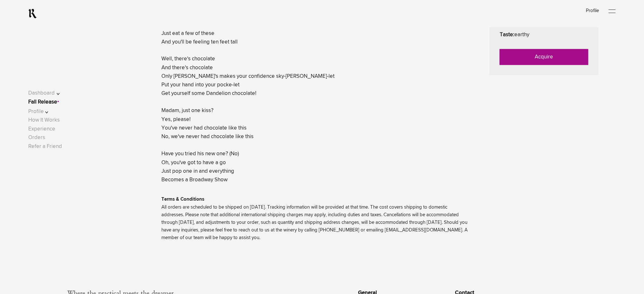 The width and height of the screenshot is (644, 294). Describe the element at coordinates (593, 10) in the screenshot. I see `a: Profile` at that location.